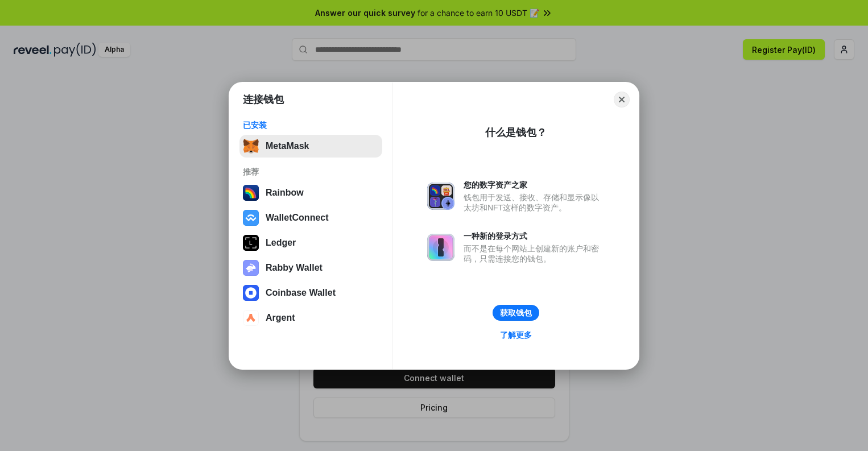 Image resolution: width=868 pixels, height=451 pixels. What do you see at coordinates (250, 243) in the screenshot?
I see `img: svg+xml,%3Csvg%20xmlns%3D%22http%3A%2F%2Fwww.w3.org%2F2000%2Fsvg%22%20width%3D%2228%22%20height%3...` at bounding box center [250, 243].